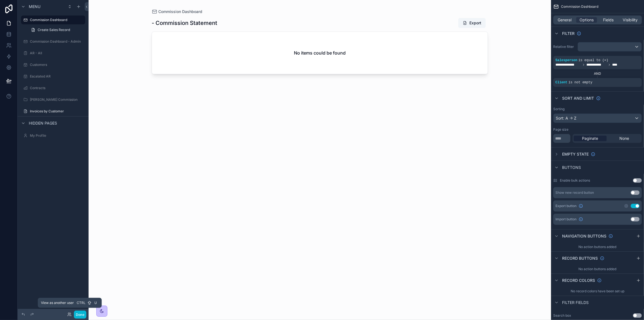 This screenshot has height=320, width=644. What do you see at coordinates (575, 180) in the screenshot?
I see `label: Enable bulk actions` at bounding box center [575, 180].